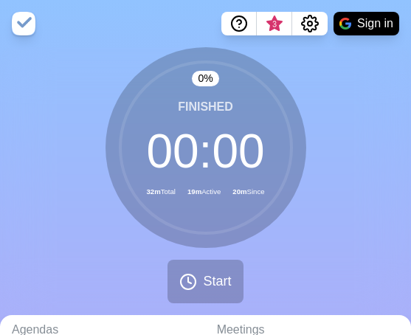  Describe the element at coordinates (239, 24) in the screenshot. I see `button: Help` at that location.